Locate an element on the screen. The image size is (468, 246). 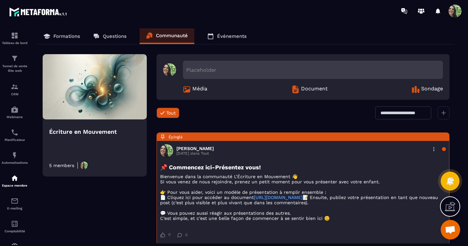
img: scheduler is located at coordinates (15, 132).